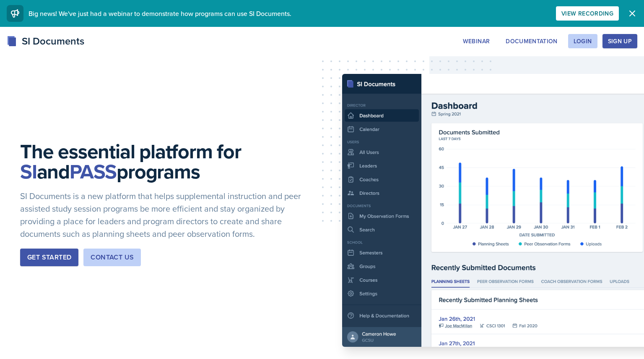  I want to click on div: Get Started, so click(49, 257).